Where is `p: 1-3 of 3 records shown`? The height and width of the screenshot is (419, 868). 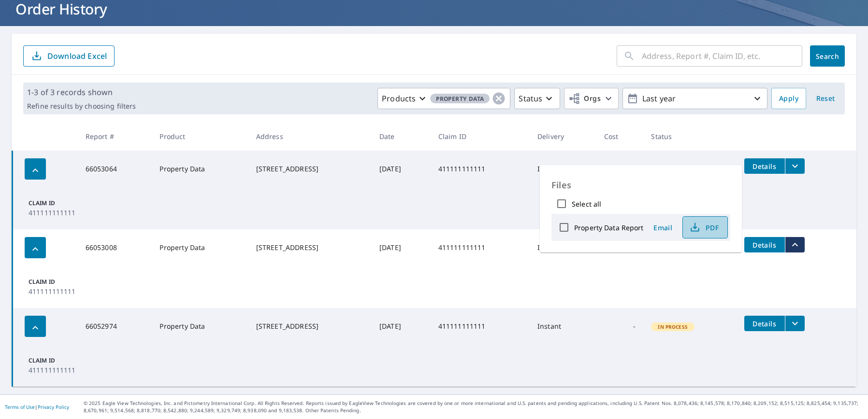 p: 1-3 of 3 records shown is located at coordinates (81, 93).